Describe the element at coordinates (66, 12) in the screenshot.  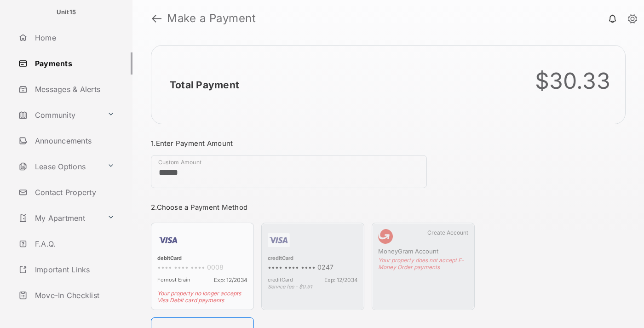
I see `p: Unit15` at that location.